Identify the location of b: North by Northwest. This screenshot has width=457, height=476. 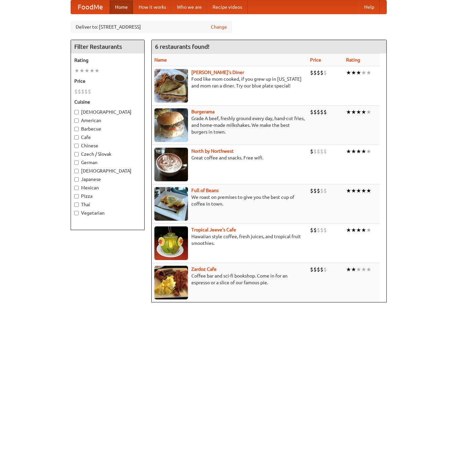
(212, 151).